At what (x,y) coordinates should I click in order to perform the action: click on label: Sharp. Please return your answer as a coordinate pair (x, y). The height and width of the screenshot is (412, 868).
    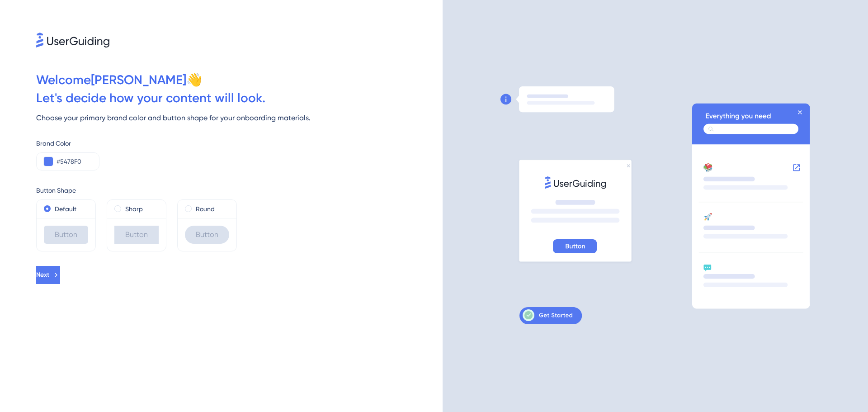
    Looking at the image, I should click on (134, 209).